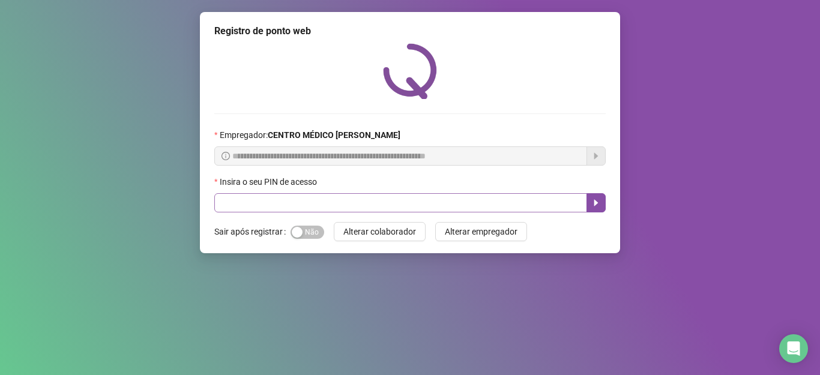  I want to click on img: QRPoint, so click(410, 71).